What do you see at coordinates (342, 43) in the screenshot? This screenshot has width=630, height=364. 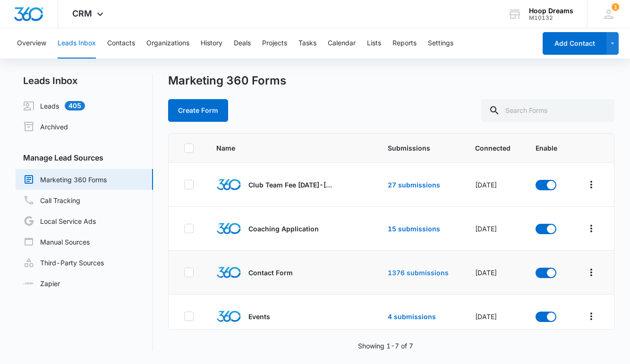 I see `button: Calendar` at bounding box center [342, 43].